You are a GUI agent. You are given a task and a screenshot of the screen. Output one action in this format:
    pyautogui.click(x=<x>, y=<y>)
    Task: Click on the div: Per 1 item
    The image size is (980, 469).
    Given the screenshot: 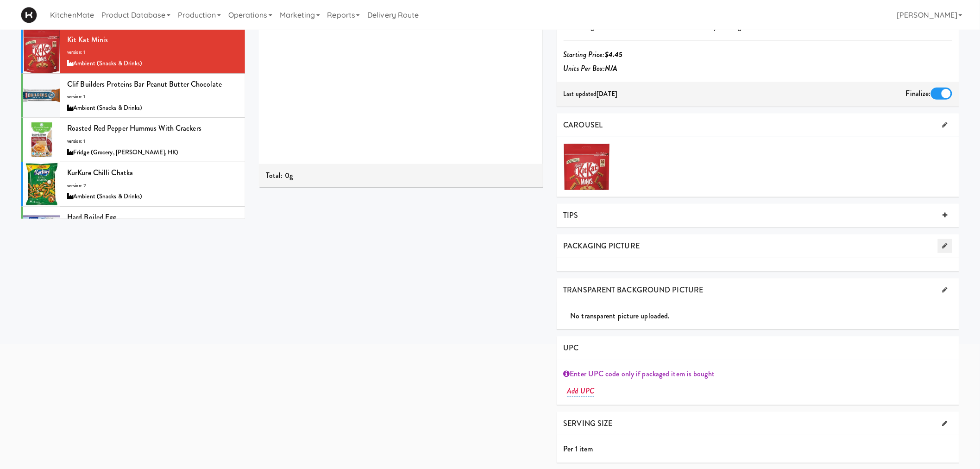 What is the action you would take?
    pyautogui.click(x=759, y=449)
    